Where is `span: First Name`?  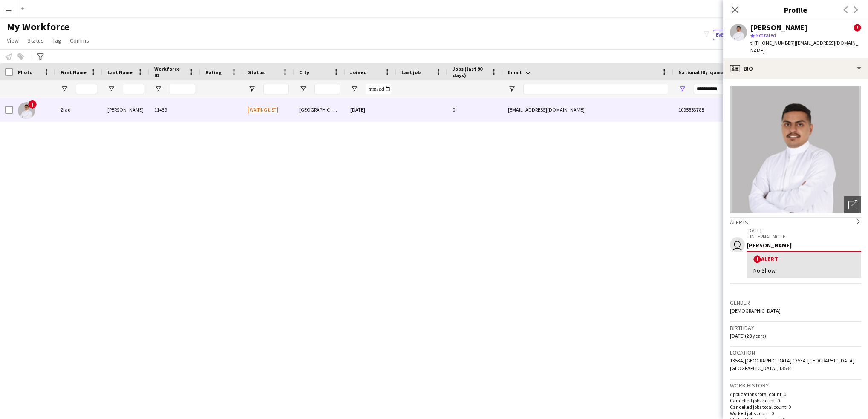
span: First Name is located at coordinates (73, 72).